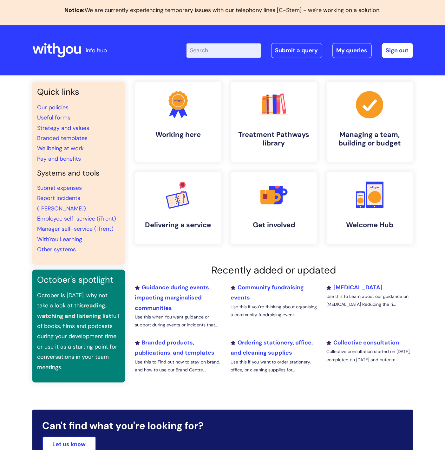 This screenshot has width=445, height=450. I want to click on a: Guidance during events impacting marginalised communities, so click(172, 298).